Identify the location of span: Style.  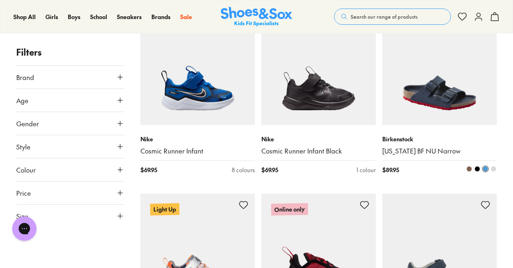
(23, 147).